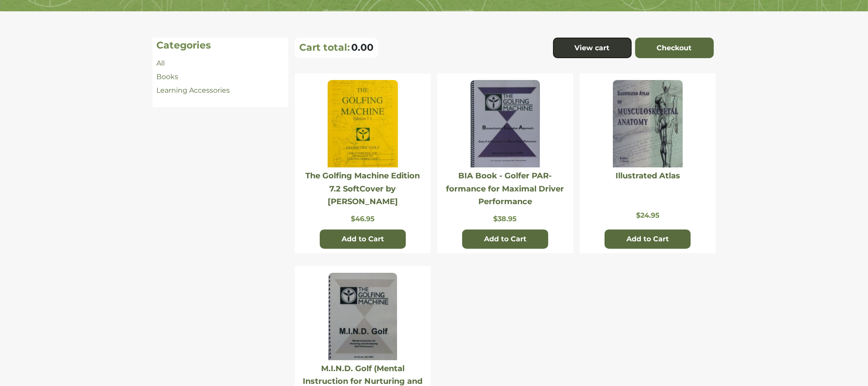 This screenshot has width=868, height=386. I want to click on p: Cart total:, so click(325, 47).